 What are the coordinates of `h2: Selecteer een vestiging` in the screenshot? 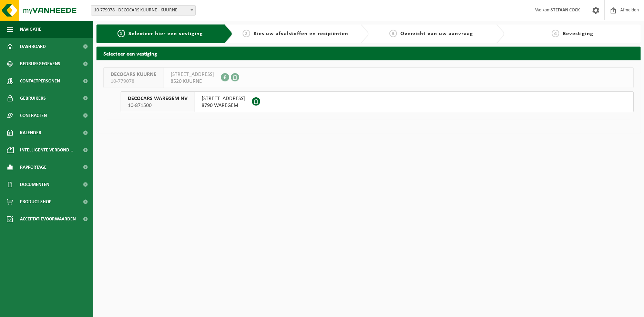 It's located at (368, 53).